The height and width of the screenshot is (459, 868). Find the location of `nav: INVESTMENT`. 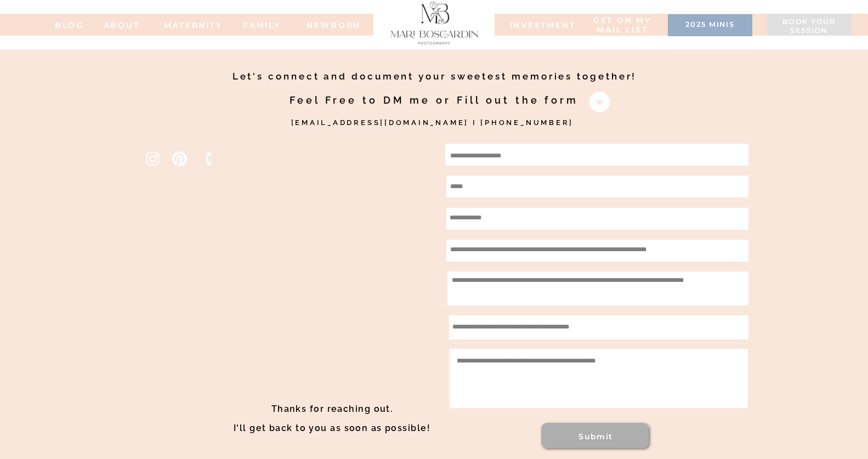

nav: INVESTMENT is located at coordinates (537, 24).